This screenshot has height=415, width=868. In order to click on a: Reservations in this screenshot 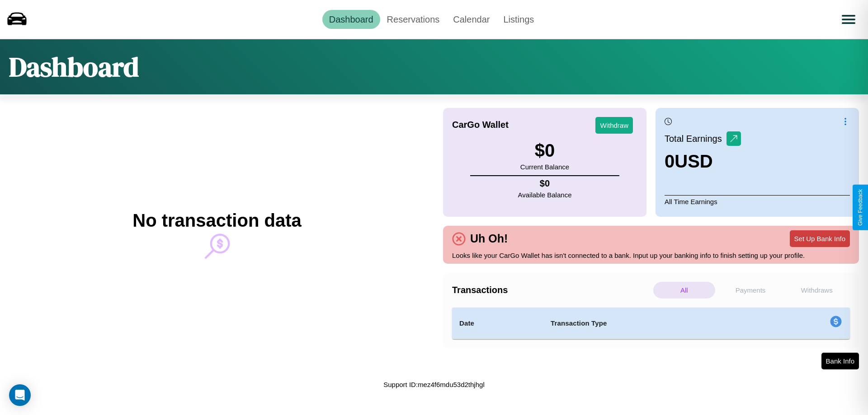, I will do `click(413, 19)`.